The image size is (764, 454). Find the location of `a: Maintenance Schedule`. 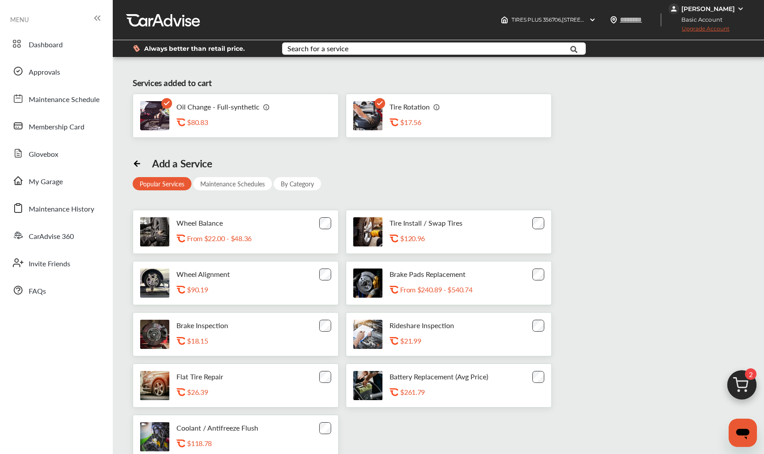

a: Maintenance Schedule is located at coordinates (56, 99).